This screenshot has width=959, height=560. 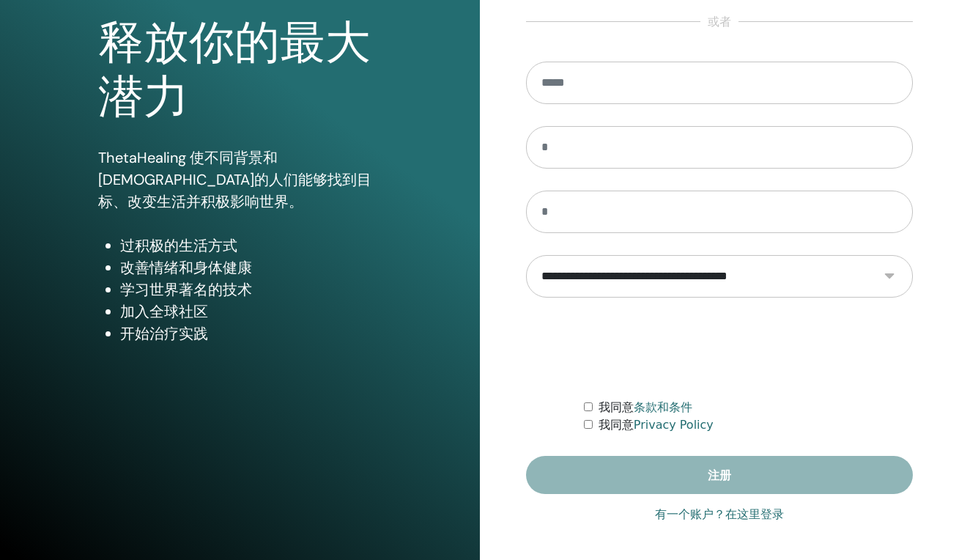 What do you see at coordinates (240, 70) in the screenshot?
I see `h1: 释放你的最大潜力` at bounding box center [240, 70].